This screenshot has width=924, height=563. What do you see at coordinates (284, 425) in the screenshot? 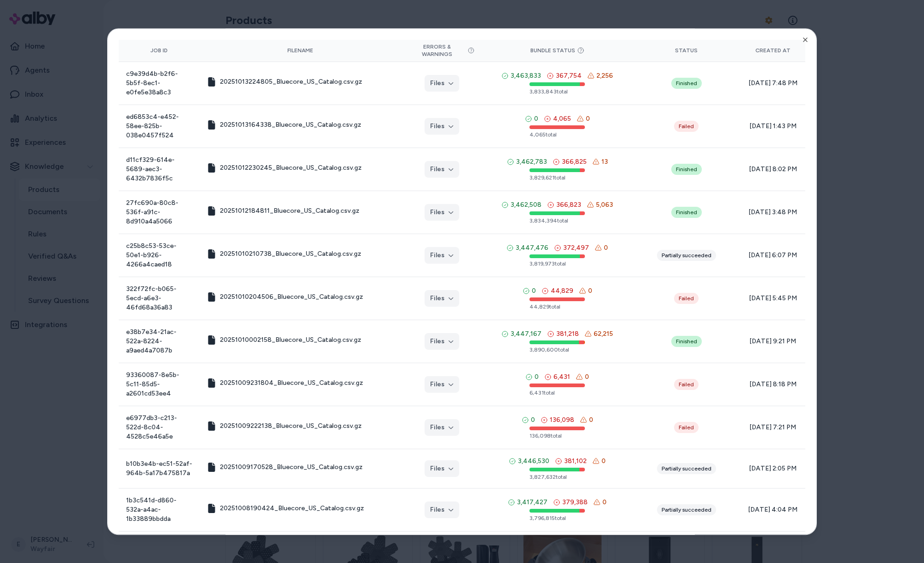
I see `button: 20251009222138_Bluecore_US_Catalog.csv.gz` at bounding box center [284, 425].